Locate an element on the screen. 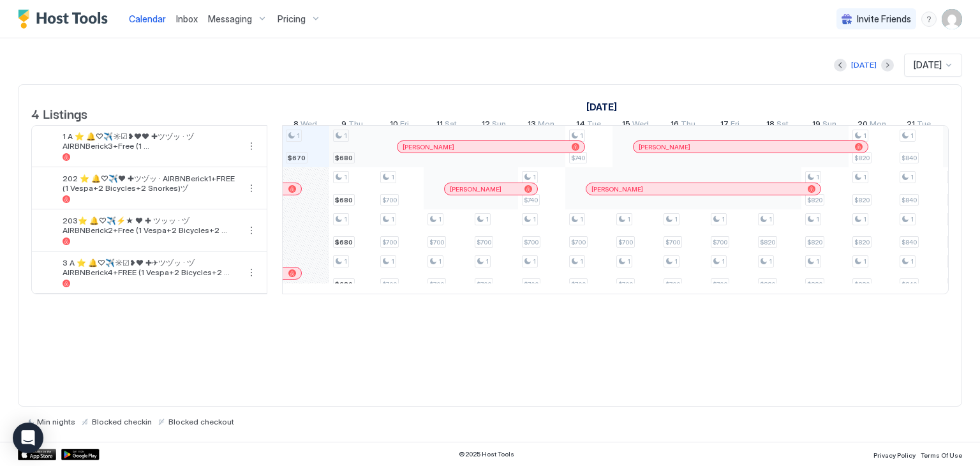 This screenshot has width=980, height=466. span: 18 is located at coordinates (770, 125).